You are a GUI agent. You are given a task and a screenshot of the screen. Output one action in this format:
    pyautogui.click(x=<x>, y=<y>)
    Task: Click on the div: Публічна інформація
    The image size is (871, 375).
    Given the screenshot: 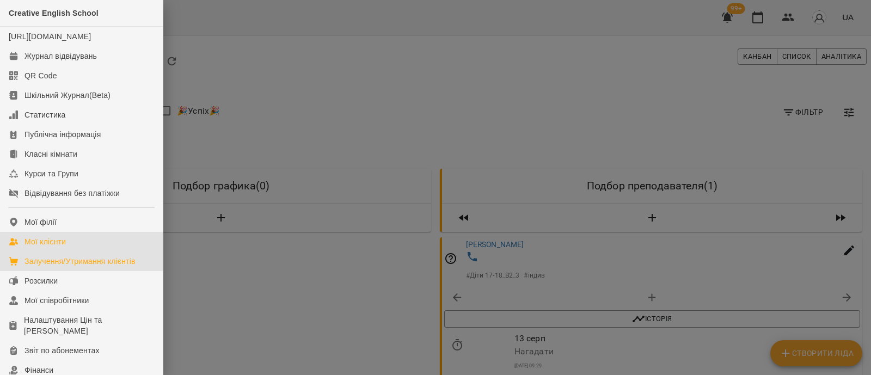 What is the action you would take?
    pyautogui.click(x=63, y=134)
    